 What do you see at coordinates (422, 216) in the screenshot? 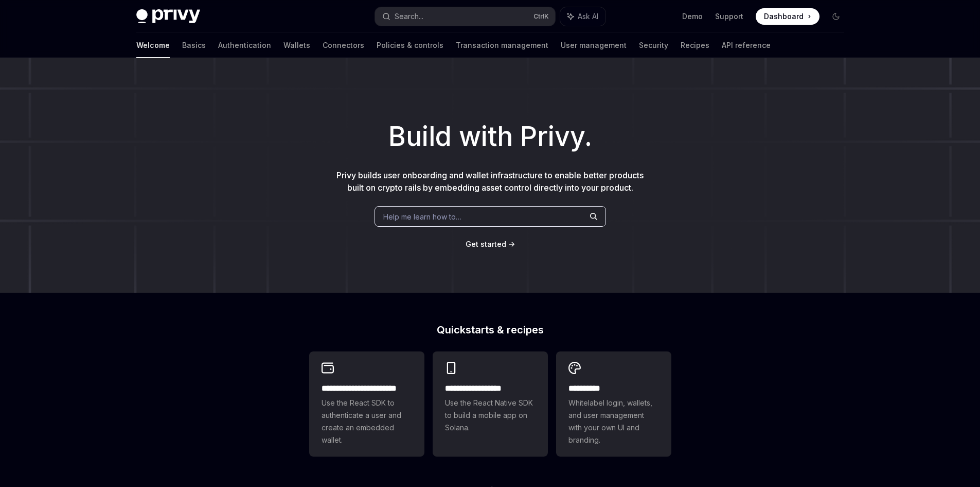
I see `span: Help me learn how to…` at bounding box center [422, 216].